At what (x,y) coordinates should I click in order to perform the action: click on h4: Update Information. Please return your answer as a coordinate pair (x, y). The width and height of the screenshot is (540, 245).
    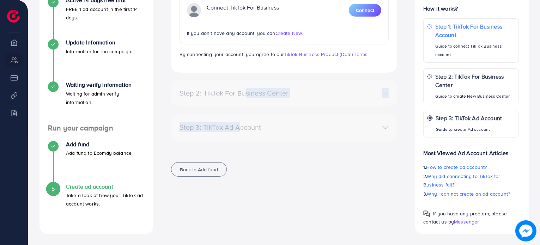
    Looking at the image, I should click on (99, 42).